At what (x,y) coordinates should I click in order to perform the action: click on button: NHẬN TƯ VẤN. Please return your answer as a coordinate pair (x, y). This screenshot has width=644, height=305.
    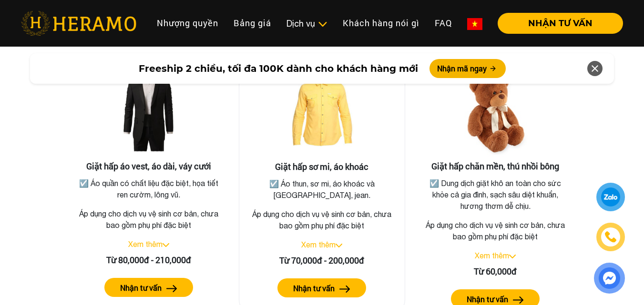
    Looking at the image, I should click on (560, 23).